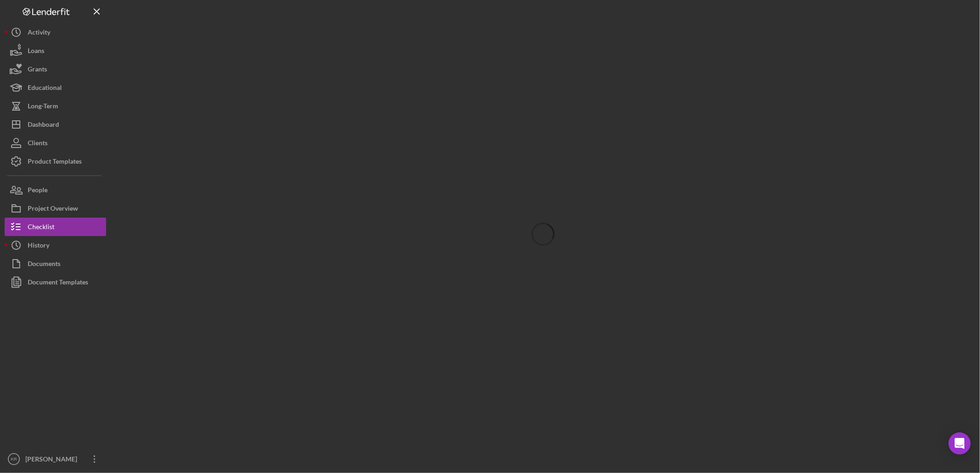 This screenshot has height=473, width=980. What do you see at coordinates (43, 107) in the screenshot?
I see `div: Long-Term` at bounding box center [43, 107].